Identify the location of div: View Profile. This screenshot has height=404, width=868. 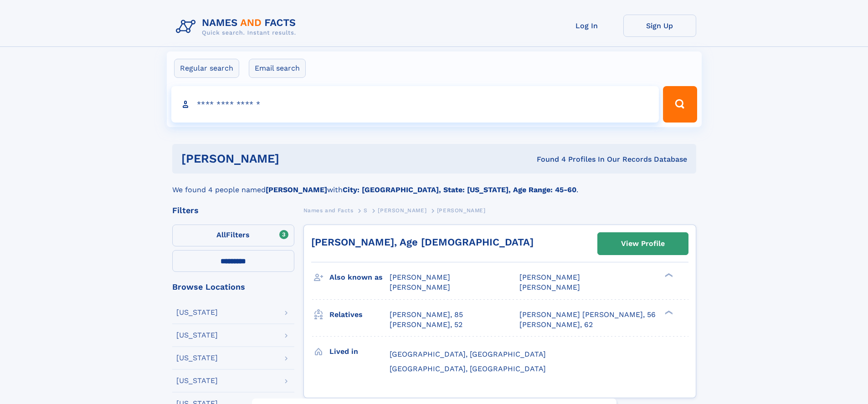
(643, 244).